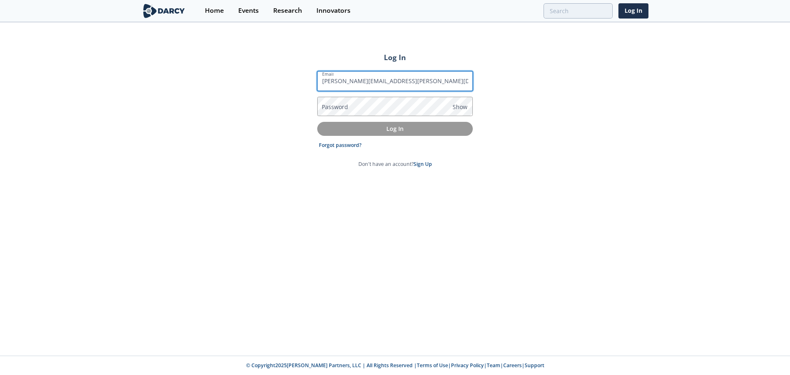  I want to click on span: Show, so click(460, 107).